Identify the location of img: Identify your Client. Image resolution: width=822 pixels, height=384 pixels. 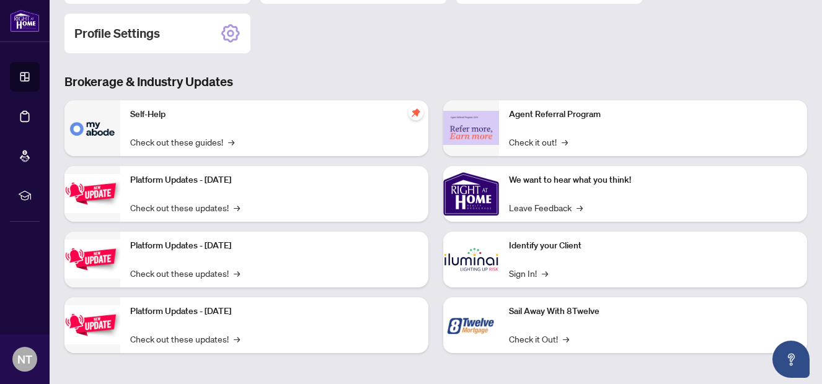
(471, 260).